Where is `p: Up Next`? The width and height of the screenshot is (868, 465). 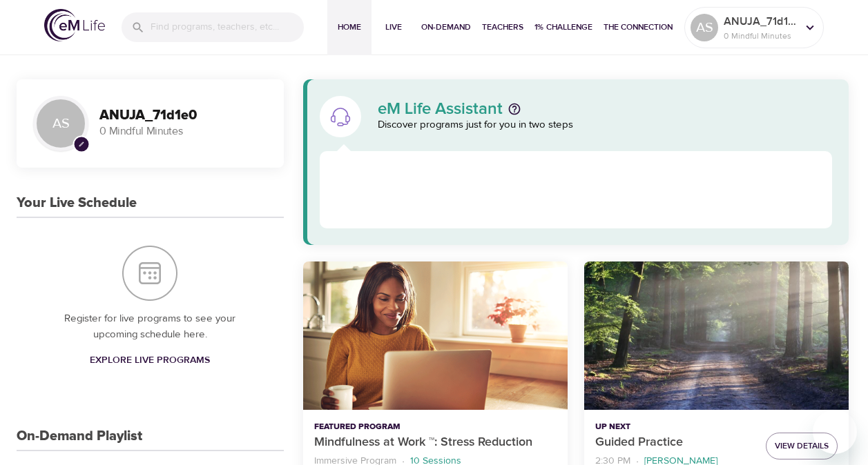 p: Up Next is located at coordinates (675, 427).